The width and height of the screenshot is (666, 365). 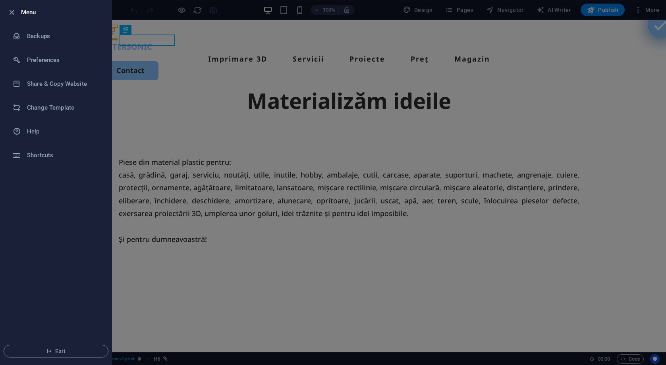 I want to click on h6: Change Template, so click(x=64, y=108).